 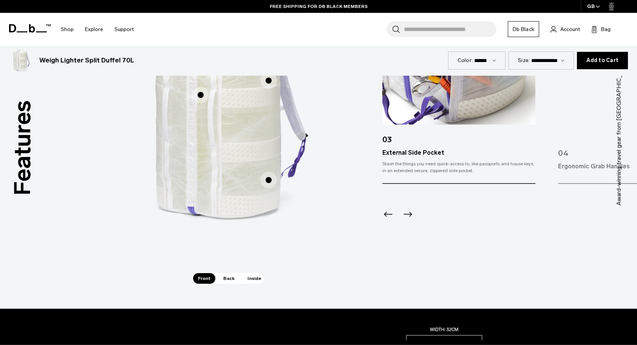 What do you see at coordinates (407, 217) in the screenshot?
I see `div: Next slide` at bounding box center [407, 217].